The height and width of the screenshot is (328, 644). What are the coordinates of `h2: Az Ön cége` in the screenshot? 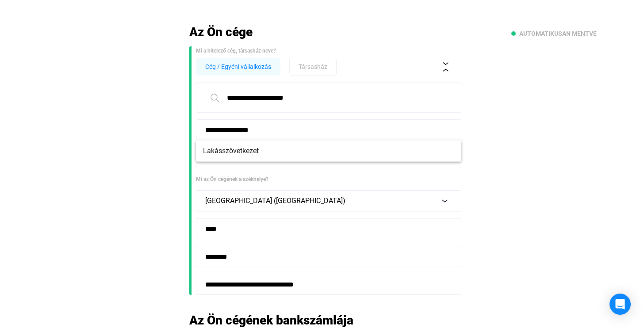 It's located at (322, 32).